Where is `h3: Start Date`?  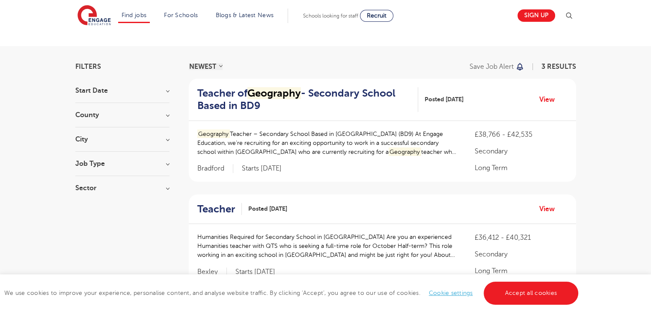 h3: Start Date is located at coordinates (122, 91).